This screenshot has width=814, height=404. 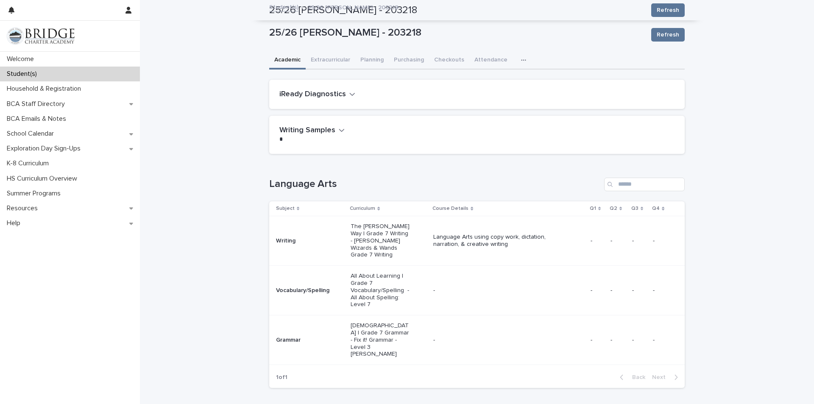 I want to click on button: Back, so click(x=631, y=378).